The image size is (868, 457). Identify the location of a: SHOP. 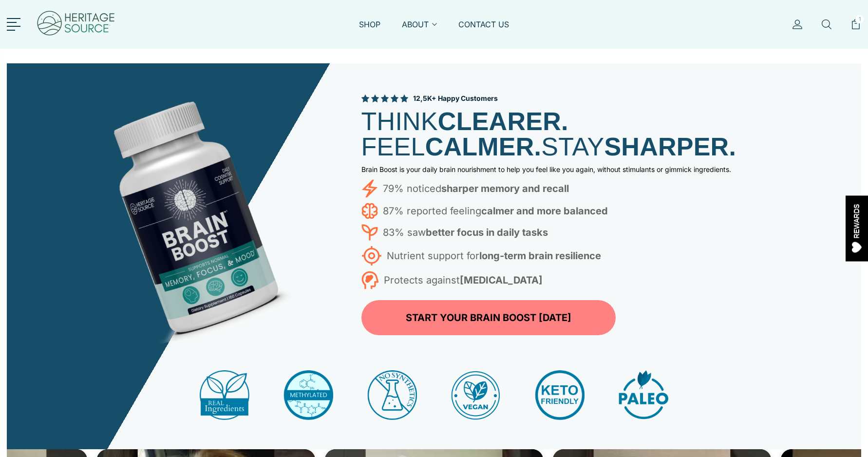
(370, 30).